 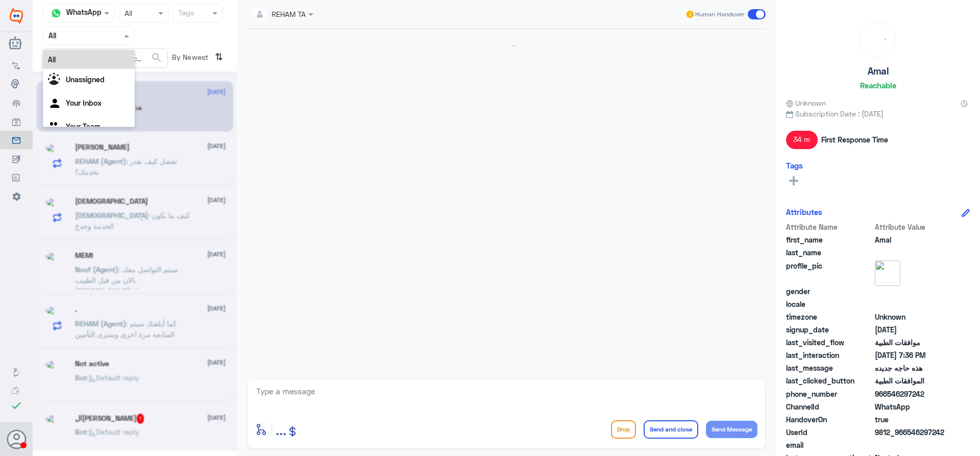 What do you see at coordinates (854, 140) in the screenshot?
I see `span: First Response Time` at bounding box center [854, 140].